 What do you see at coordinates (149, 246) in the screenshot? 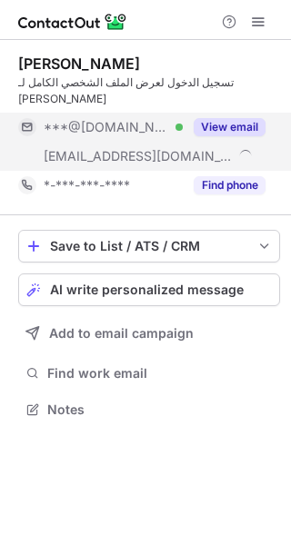
I see `button: save-profile-one-click` at bounding box center [149, 246].